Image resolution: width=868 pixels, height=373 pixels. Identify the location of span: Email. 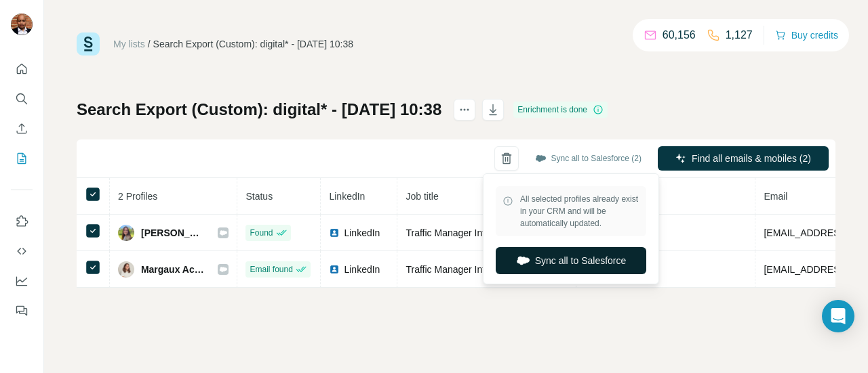
(775, 197).